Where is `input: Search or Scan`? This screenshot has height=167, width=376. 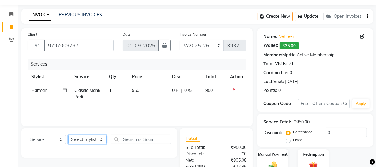
input: Search or Scan is located at coordinates (141, 139).